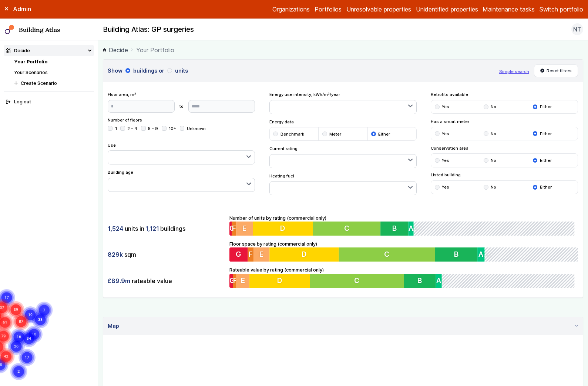 Image resolution: width=588 pixels, height=386 pixels. Describe the element at coordinates (379, 9) in the screenshot. I see `a: Unresolvable properties` at that location.